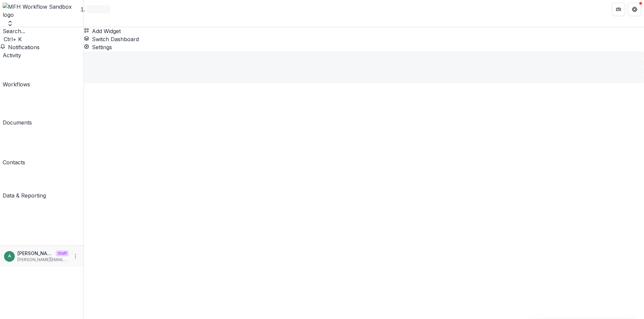  What do you see at coordinates (618, 9) in the screenshot?
I see `button: Partners` at bounding box center [618, 9].